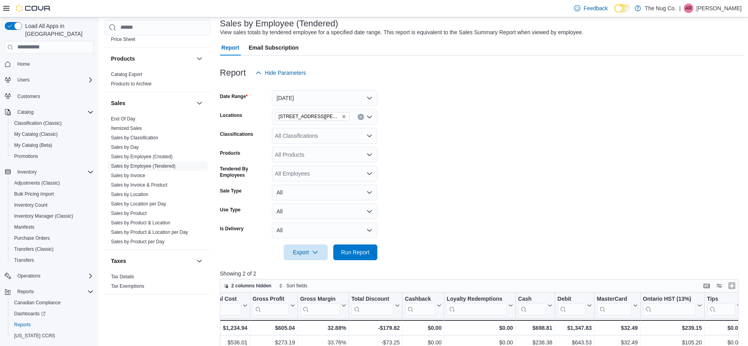 The height and width of the screenshot is (346, 748). Describe the element at coordinates (325, 230) in the screenshot. I see `button: All` at that location.